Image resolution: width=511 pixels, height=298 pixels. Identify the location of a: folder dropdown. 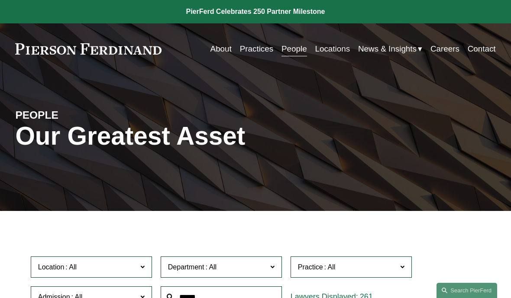
(390, 49).